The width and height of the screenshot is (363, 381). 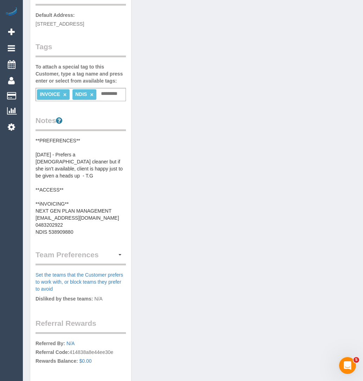 I want to click on a: $0.00, so click(x=85, y=361).